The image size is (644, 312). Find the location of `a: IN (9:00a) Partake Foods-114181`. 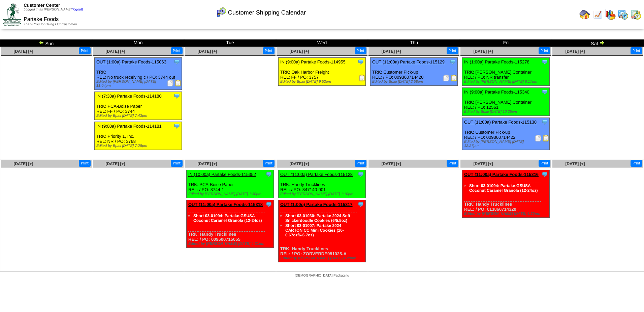

a: IN (9:00a) Partake Foods-114181 is located at coordinates (129, 126).